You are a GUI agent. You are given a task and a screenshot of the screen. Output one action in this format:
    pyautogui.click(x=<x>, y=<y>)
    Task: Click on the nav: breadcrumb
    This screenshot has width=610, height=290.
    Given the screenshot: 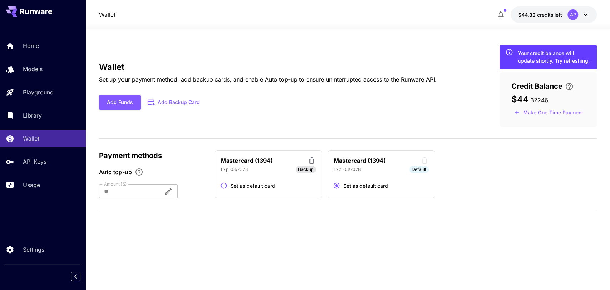 What is the action you would take?
    pyautogui.click(x=107, y=15)
    